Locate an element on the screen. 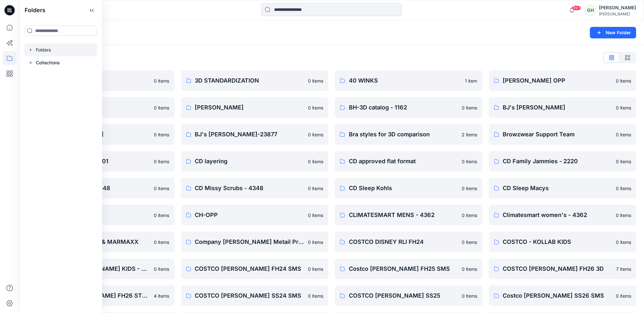 The image size is (644, 313). p: CLIMATESMART MENS - 4362 is located at coordinates (404, 215).